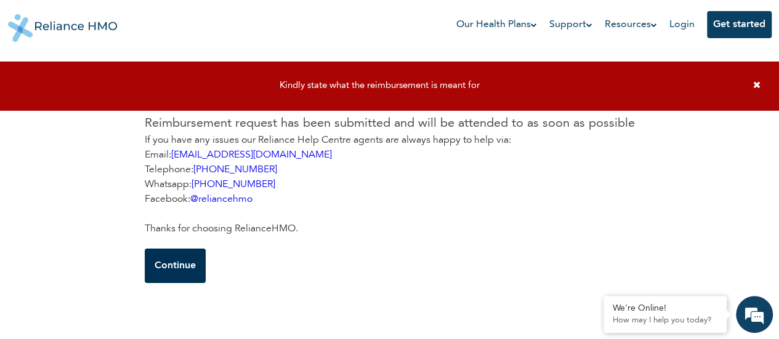  I want to click on a: @reliancehmo, so click(221, 200).